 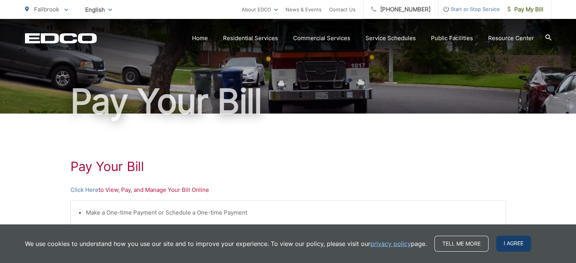 I want to click on span: Pay My Bill, so click(x=525, y=9).